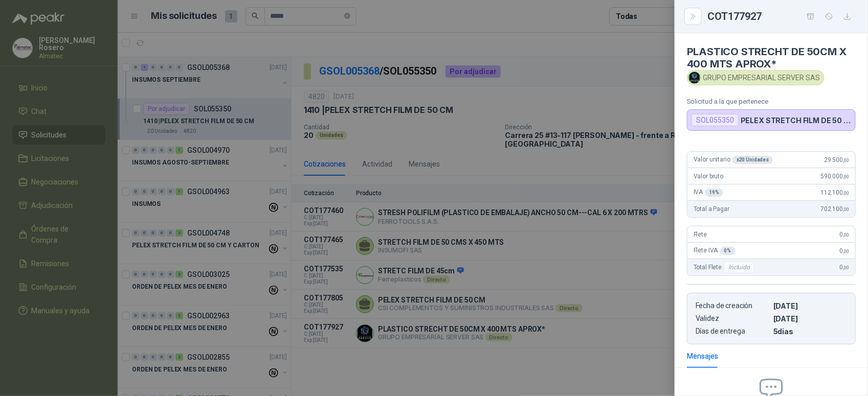 This screenshot has height=396, width=868. Describe the element at coordinates (709, 177) in the screenshot. I see `span: Valor bruto` at that location.